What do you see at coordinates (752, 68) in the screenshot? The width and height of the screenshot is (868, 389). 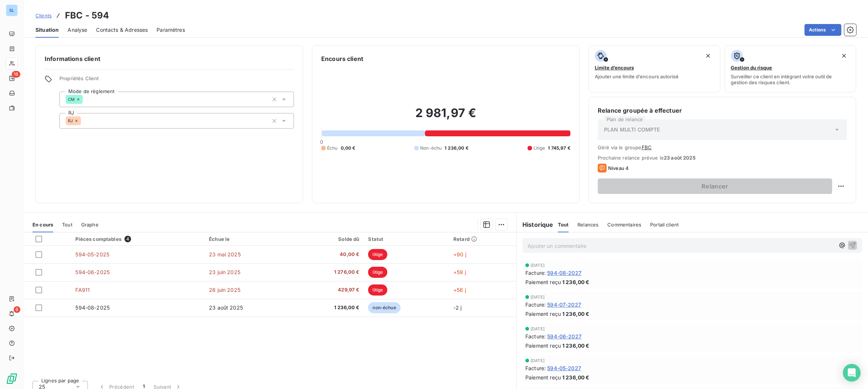 I see `span: Gestion du risque` at bounding box center [752, 68].